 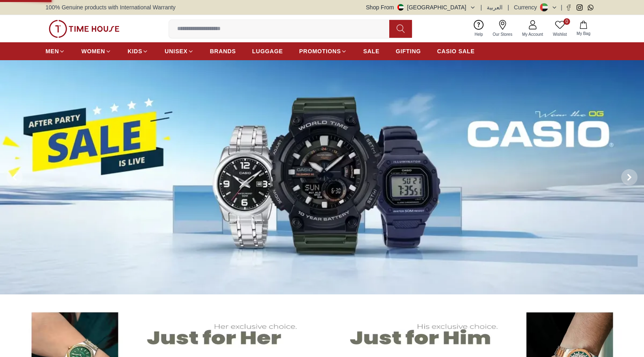 What do you see at coordinates (268, 52) in the screenshot?
I see `a: LUGGAGE` at bounding box center [268, 52].